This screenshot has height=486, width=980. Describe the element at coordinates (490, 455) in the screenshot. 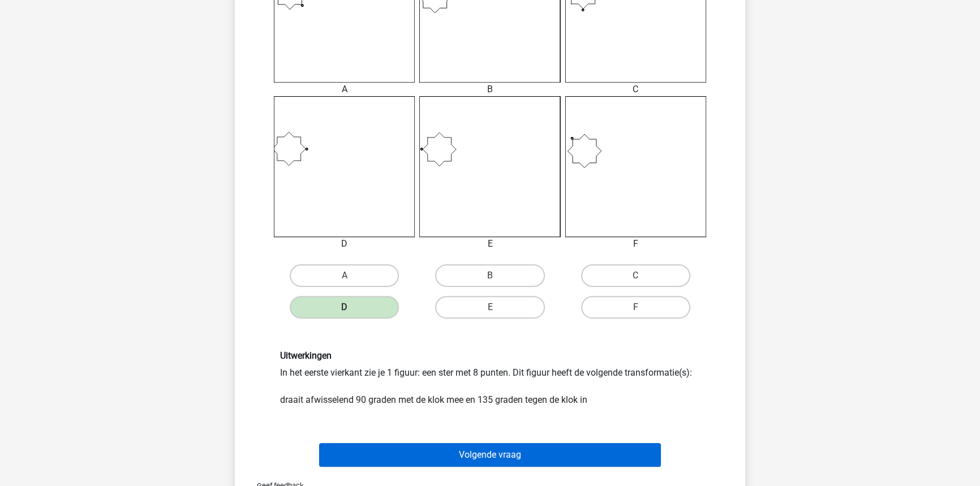

I see `button: Volgende vraag` at that location.